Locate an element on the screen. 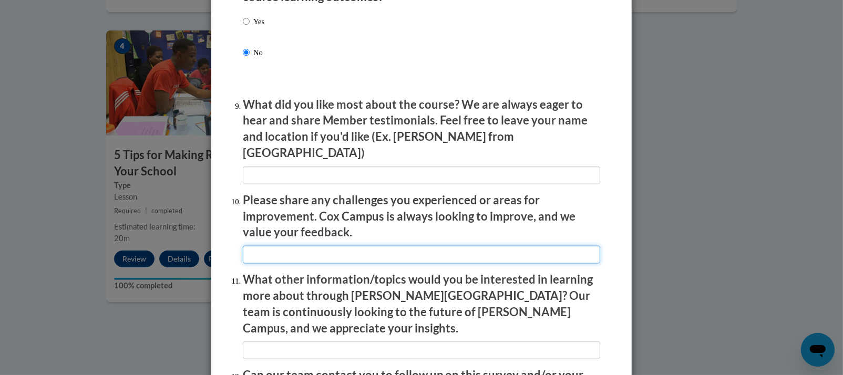 This screenshot has width=843, height=375. p: No is located at coordinates (259, 53).